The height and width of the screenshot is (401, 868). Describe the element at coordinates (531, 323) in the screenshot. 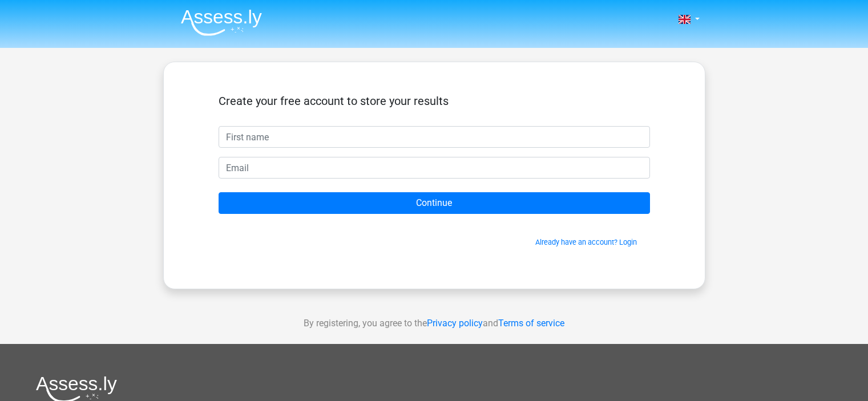

I see `a: Terms of service` at that location.